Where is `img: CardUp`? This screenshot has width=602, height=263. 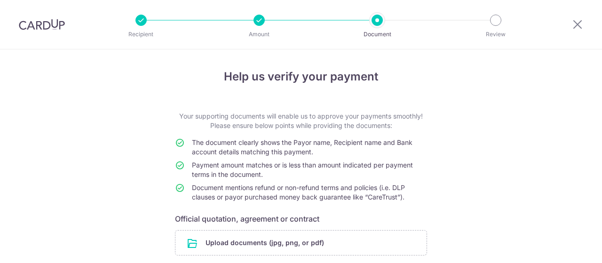 img: CardUp is located at coordinates (42, 24).